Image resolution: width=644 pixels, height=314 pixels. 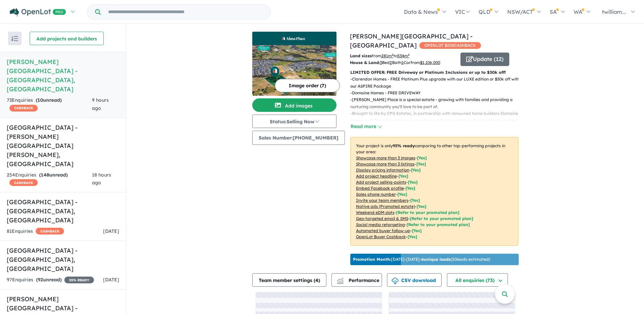 What do you see at coordinates (376, 194) in the screenshot?
I see `u: Sales phone number` at bounding box center [376, 194].